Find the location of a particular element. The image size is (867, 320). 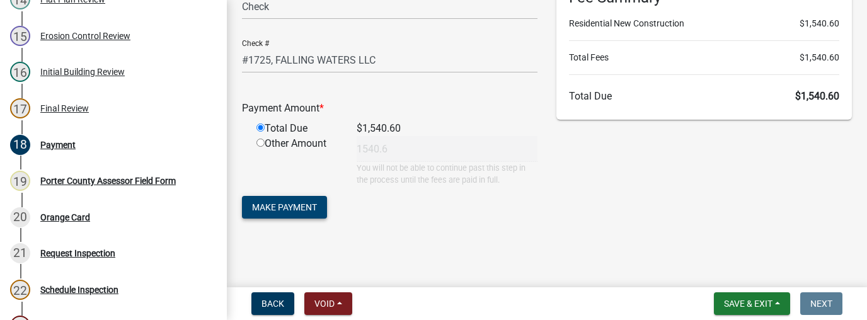

div: Other Amount is located at coordinates (297, 161).